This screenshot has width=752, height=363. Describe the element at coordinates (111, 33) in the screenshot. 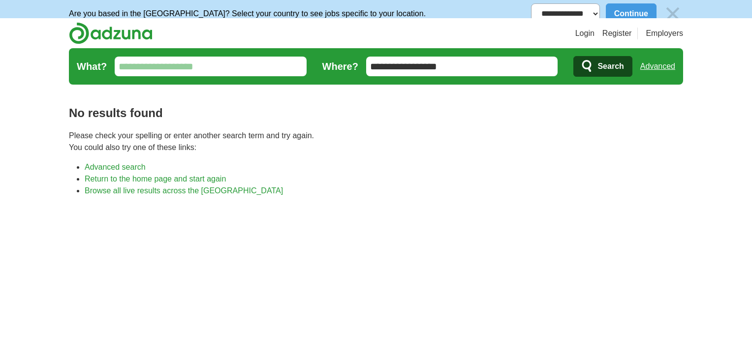

I see `img: Adzuna logo` at that location.